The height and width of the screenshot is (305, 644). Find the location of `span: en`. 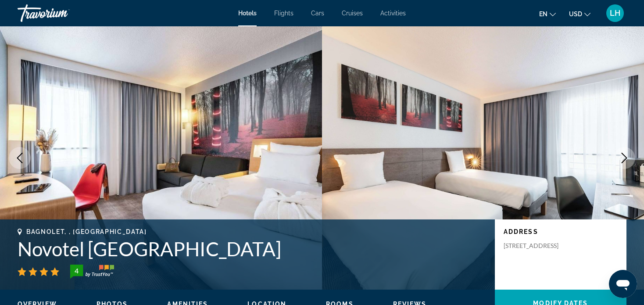

span: en is located at coordinates (543, 14).